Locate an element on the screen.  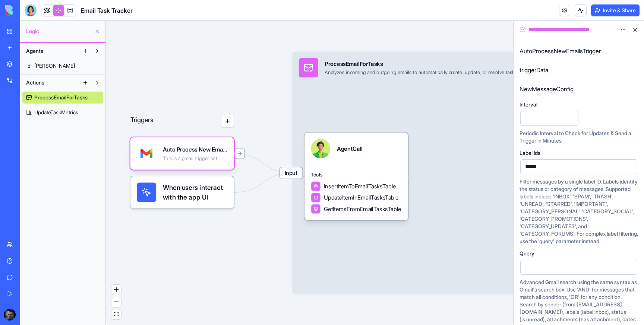
div: Periodic Interval to Check for Updates & Send a Trigger in Minutes is located at coordinates (579, 137).